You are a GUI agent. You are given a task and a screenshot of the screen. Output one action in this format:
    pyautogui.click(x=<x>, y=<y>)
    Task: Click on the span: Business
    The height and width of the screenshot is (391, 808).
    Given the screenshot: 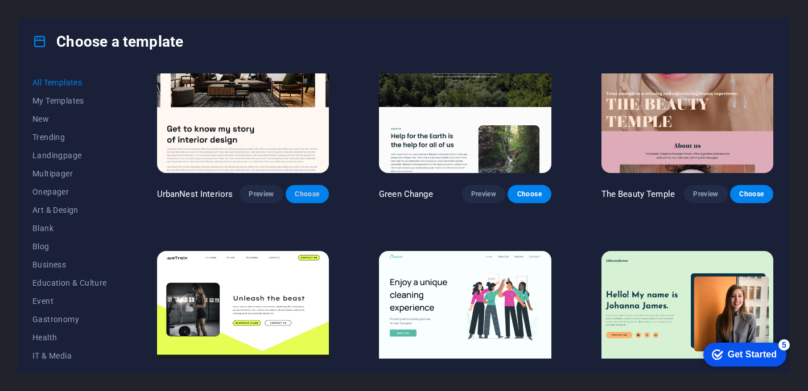 What is the action you would take?
    pyautogui.click(x=69, y=265)
    